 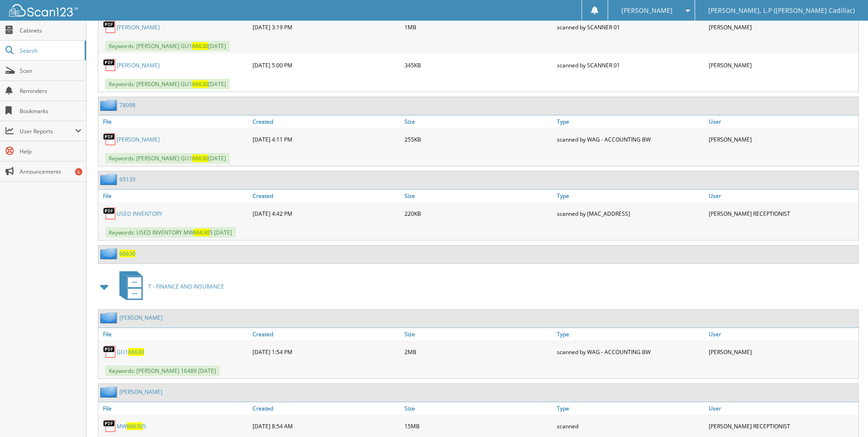 What do you see at coordinates (478, 213) in the screenshot?
I see `div: 220KB` at bounding box center [478, 213].